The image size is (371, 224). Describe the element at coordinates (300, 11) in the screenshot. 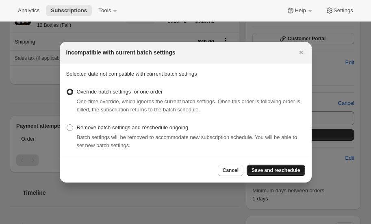

I see `button: Help` at that location.